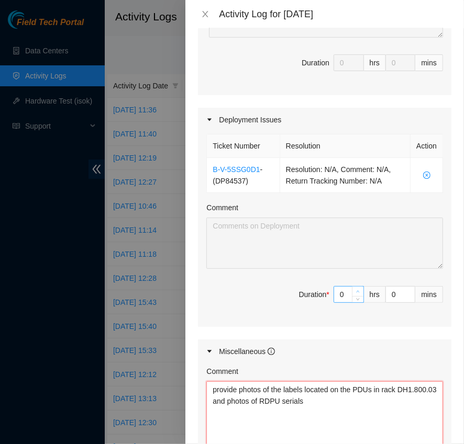 The height and width of the screenshot is (444, 464). What do you see at coordinates (325, 243) in the screenshot?
I see `textarea: Comment` at bounding box center [325, 243].